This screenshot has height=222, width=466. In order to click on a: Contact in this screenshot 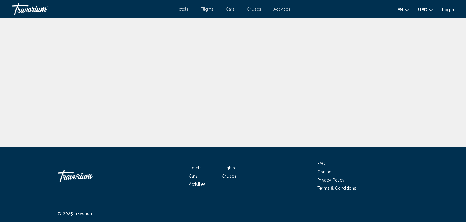, I will do `click(325, 172)`.